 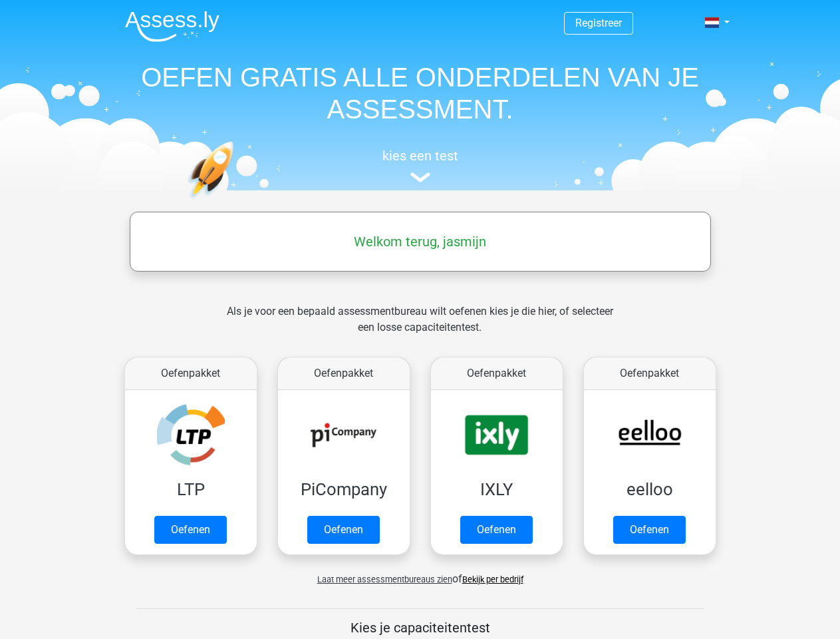 What do you see at coordinates (421, 573) in the screenshot?
I see `div: of` at bounding box center [421, 573].